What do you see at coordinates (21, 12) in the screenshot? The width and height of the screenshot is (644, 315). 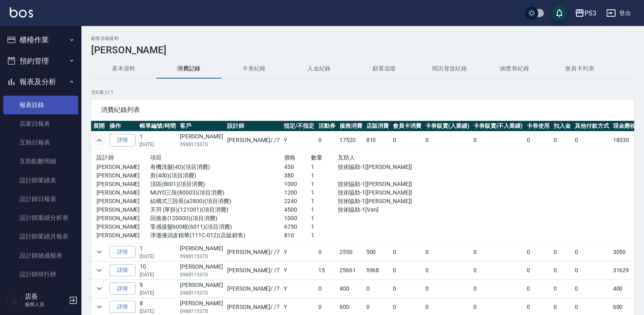 I see `img: Logo` at bounding box center [21, 12].